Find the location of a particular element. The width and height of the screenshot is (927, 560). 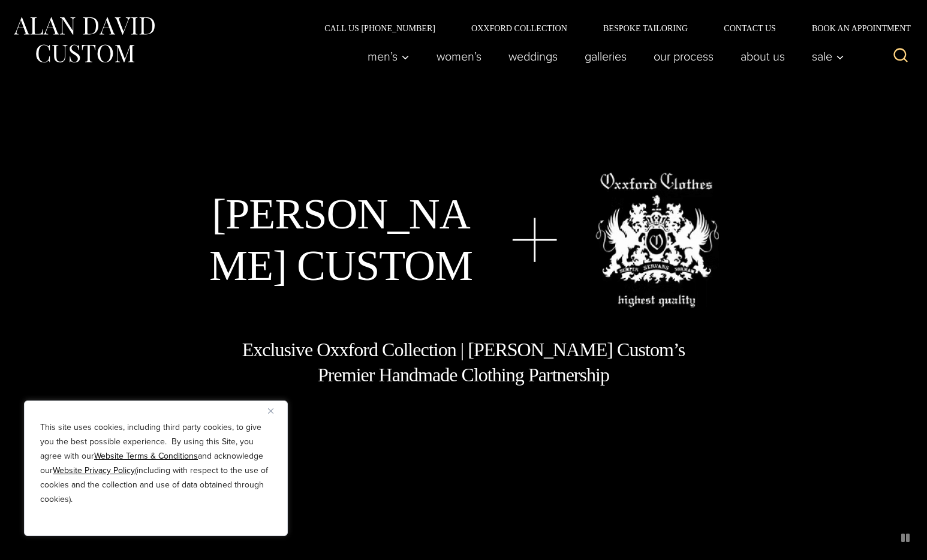

a: Website Privacy Policy is located at coordinates (94, 470).